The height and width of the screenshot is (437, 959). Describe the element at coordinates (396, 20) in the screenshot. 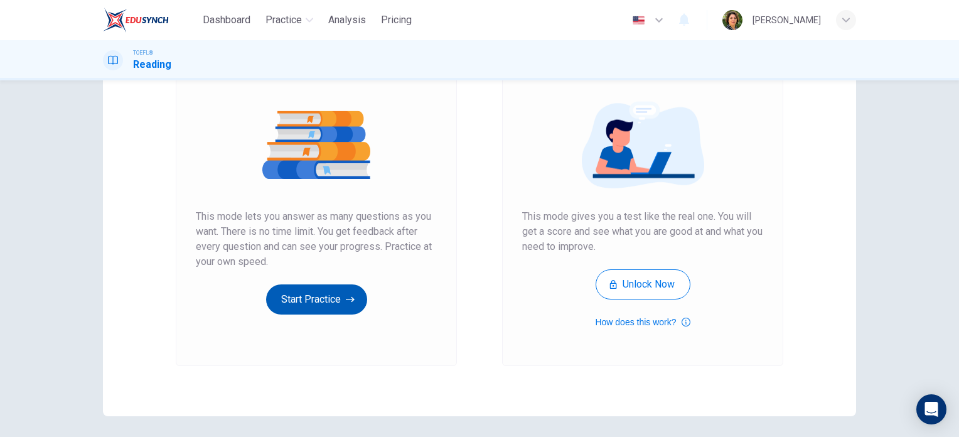

I see `span: Pricing` at that location.